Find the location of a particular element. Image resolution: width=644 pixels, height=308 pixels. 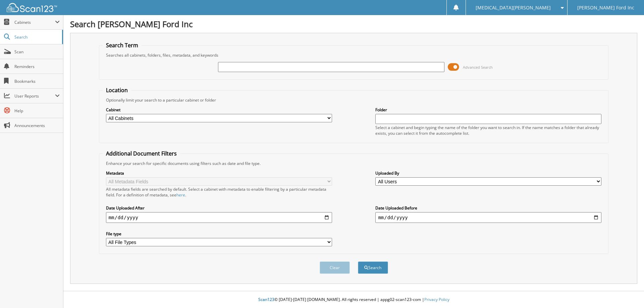

label: File type is located at coordinates (219, 234).